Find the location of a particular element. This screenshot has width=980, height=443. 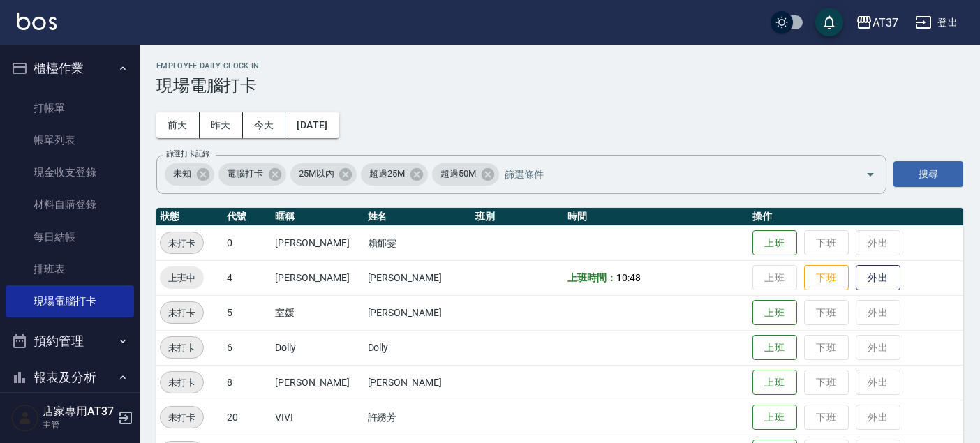

p: 主管 is located at coordinates (78, 425).